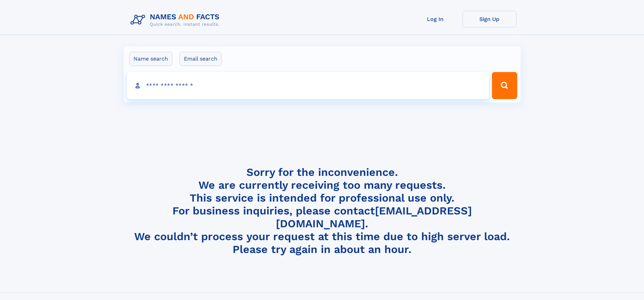 The image size is (644, 300). What do you see at coordinates (176, 20) in the screenshot?
I see `img: Logo Names and Facts` at bounding box center [176, 20].